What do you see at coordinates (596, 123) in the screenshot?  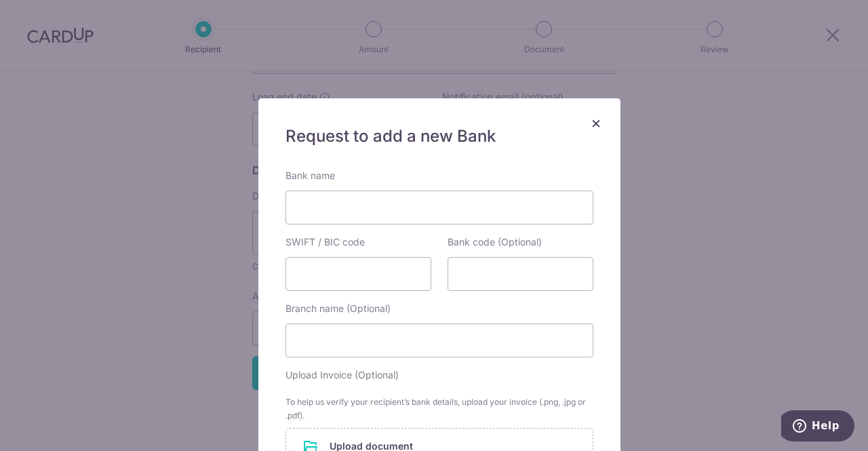 I see `button: Close` at bounding box center [596, 123].